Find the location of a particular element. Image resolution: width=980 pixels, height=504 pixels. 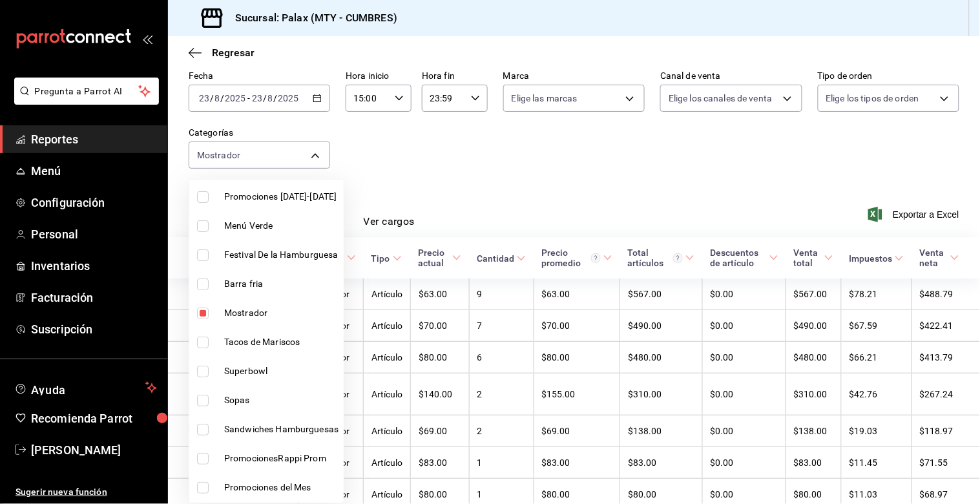

span: Sopas is located at coordinates (281, 400).